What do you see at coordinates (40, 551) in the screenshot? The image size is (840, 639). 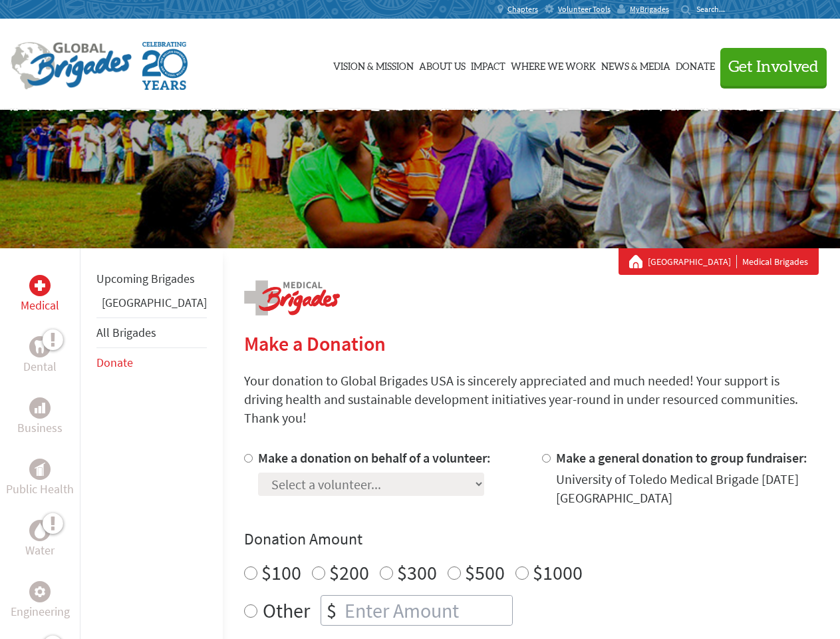 I see `p: Water` at bounding box center [40, 551].